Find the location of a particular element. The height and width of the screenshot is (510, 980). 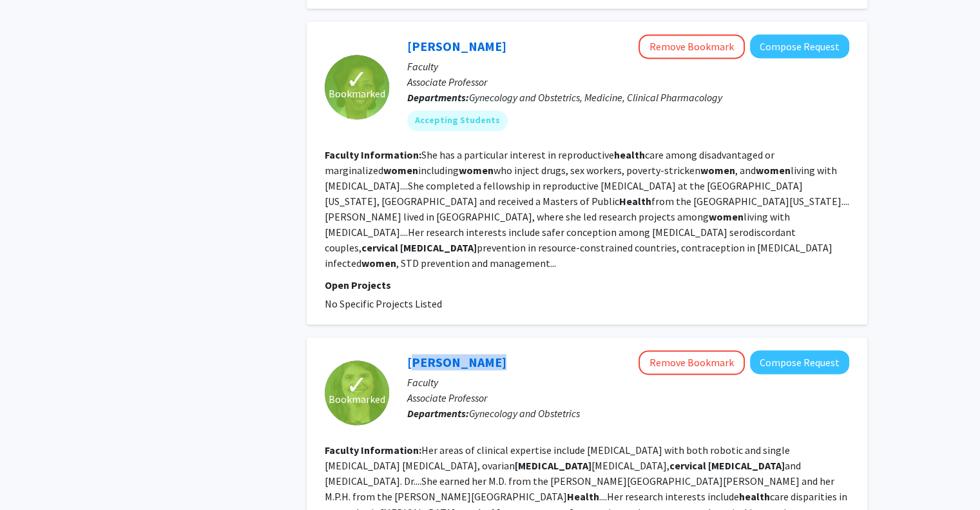

mat-chip: Accepting Students is located at coordinates (458, 120).